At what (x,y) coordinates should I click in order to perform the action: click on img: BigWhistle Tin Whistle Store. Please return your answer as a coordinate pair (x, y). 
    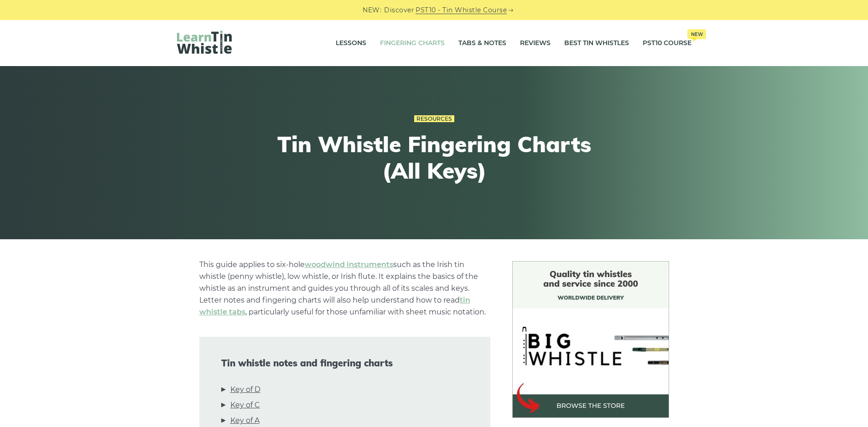
    Looking at the image, I should click on (591, 339).